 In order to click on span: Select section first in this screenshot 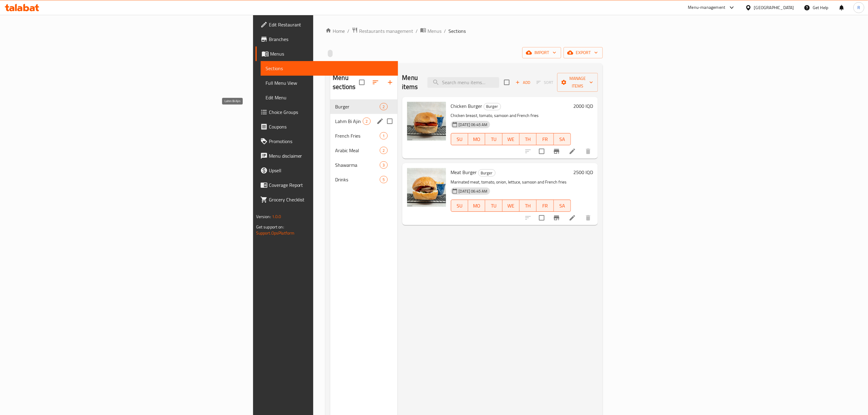, I will do `click(544, 83)`.